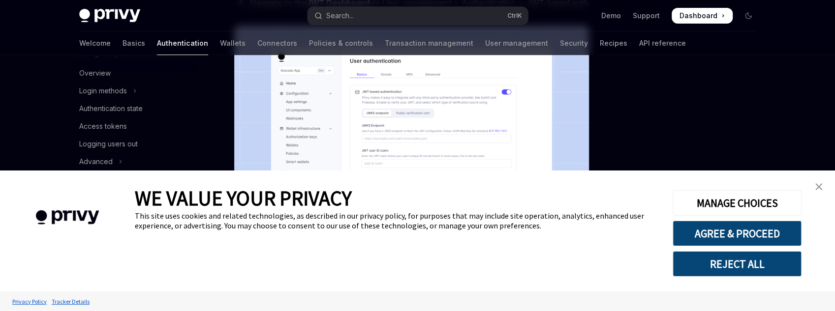 Image resolution: width=835 pixels, height=311 pixels. Describe the element at coordinates (182, 43) in the screenshot. I see `a: Authentication` at that location.